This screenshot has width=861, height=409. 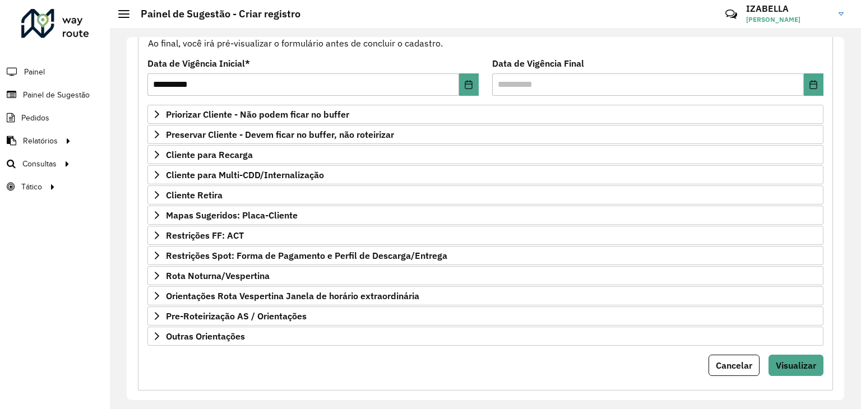 What do you see at coordinates (733, 365) in the screenshot?
I see `button: Cancelar` at bounding box center [733, 365].